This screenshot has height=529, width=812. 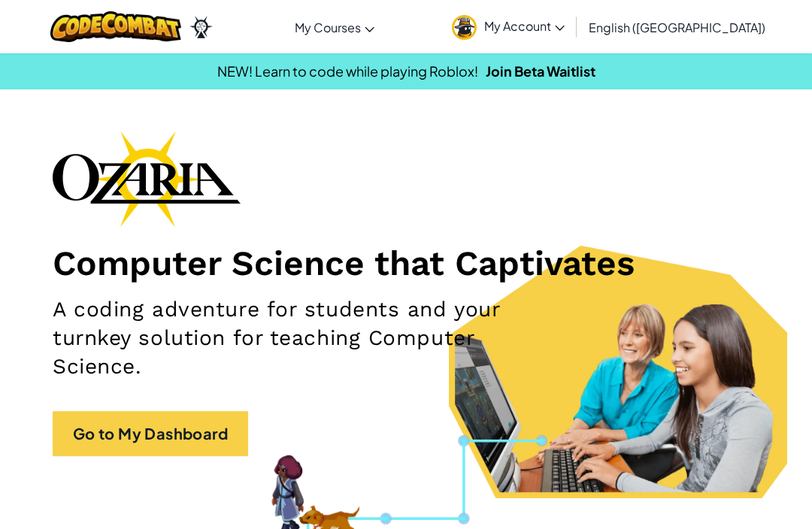 I want to click on a: My Courses, so click(x=335, y=27).